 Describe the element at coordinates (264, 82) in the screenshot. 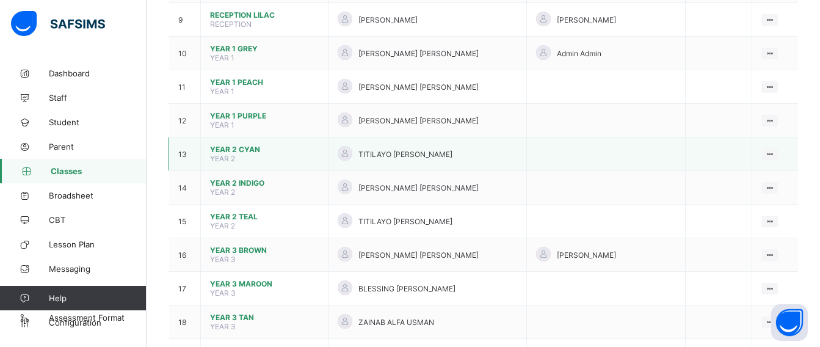

I see `span: YEAR 1 PEACH` at that location.